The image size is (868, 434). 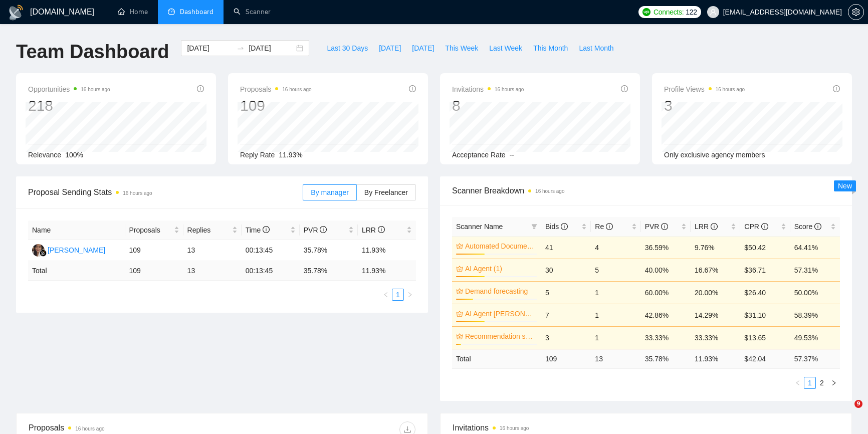 I want to click on button: Last 30 Days, so click(x=348, y=48).